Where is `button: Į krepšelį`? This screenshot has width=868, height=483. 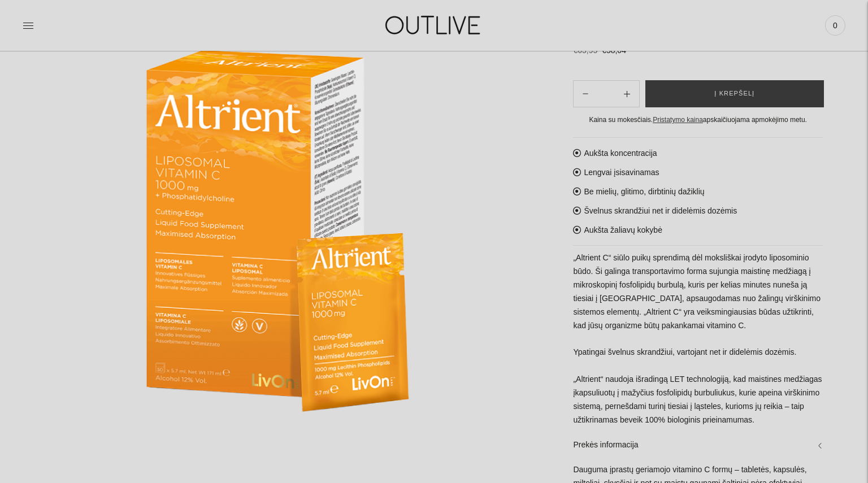 button: Į krepšelį is located at coordinates (734, 94).